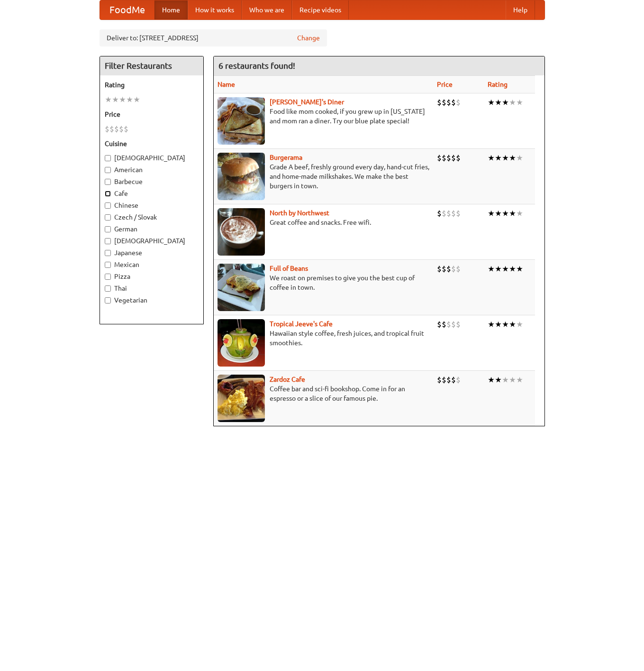 The image size is (644, 671). I want to click on img: north.jpg, so click(241, 232).